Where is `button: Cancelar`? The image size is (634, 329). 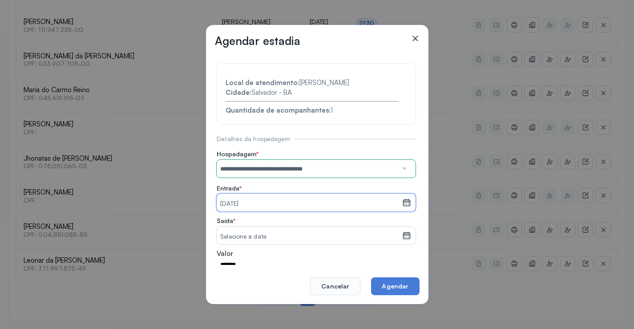 button: Cancelar is located at coordinates (335, 286).